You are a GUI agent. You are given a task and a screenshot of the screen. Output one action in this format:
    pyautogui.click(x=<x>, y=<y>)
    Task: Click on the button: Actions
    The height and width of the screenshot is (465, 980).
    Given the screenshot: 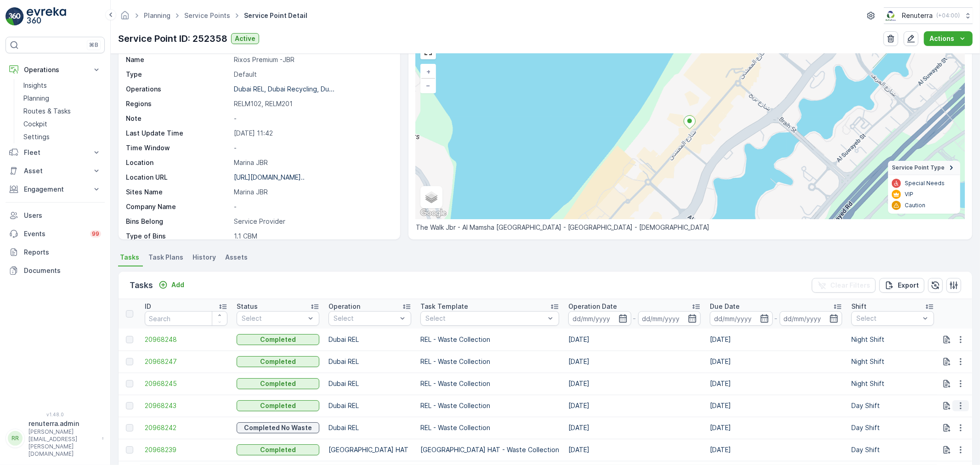 What is the action you would take?
    pyautogui.click(x=948, y=39)
    